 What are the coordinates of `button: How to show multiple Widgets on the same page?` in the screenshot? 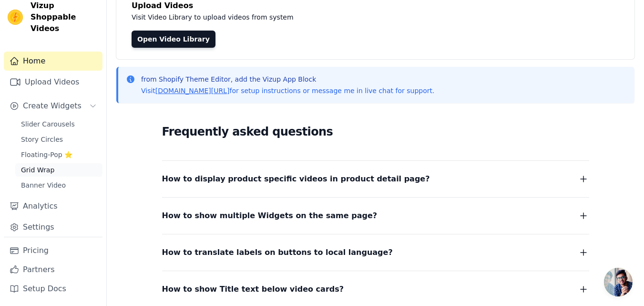 It's located at (376, 216).